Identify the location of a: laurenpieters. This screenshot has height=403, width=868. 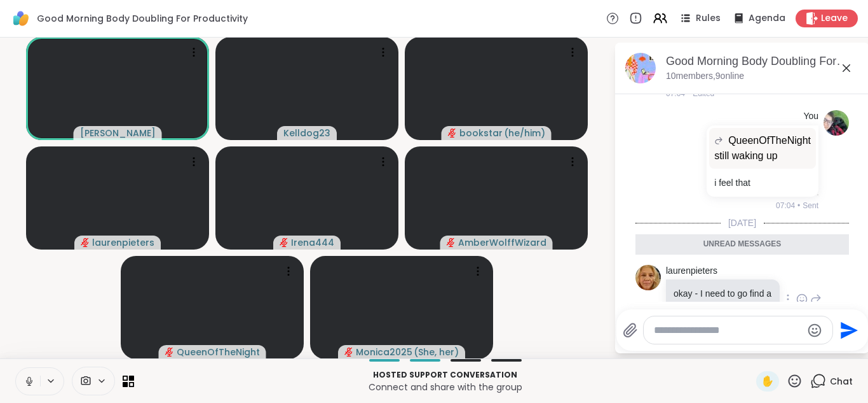
(691, 271).